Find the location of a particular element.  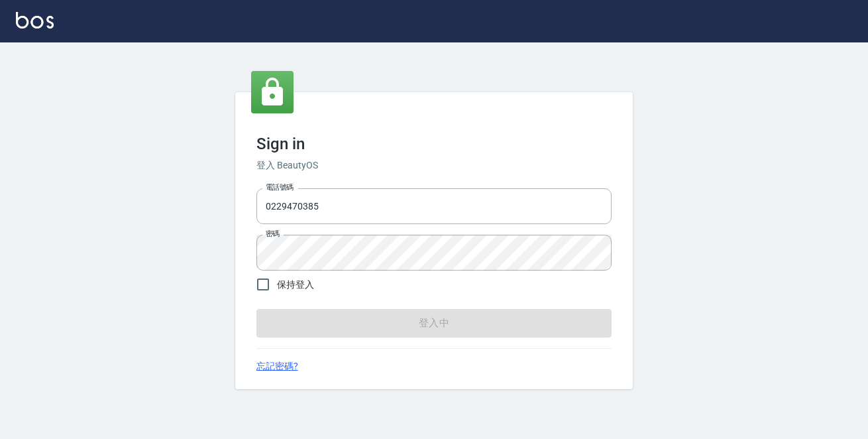

label: 電話號碼 is located at coordinates (280, 187).